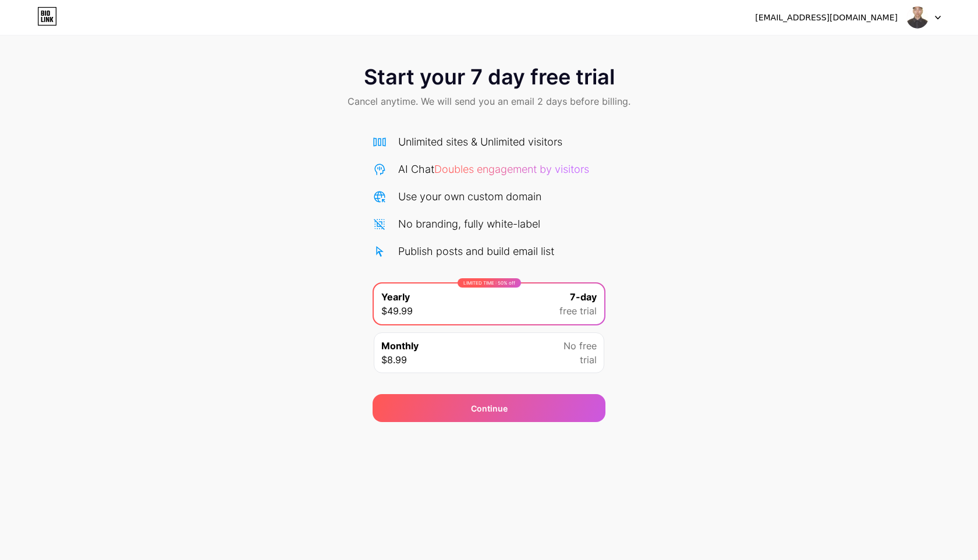  Describe the element at coordinates (476, 250) in the screenshot. I see `div: Publish posts and build email list` at that location.